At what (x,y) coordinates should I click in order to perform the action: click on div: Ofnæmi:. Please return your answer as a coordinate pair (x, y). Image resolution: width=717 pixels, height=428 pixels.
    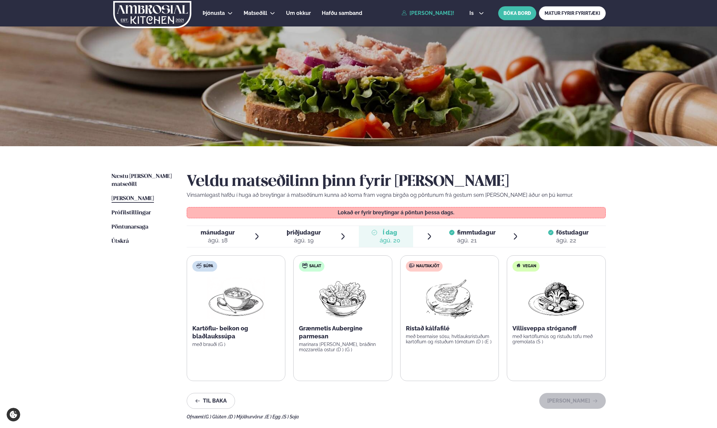
    Looking at the image, I should click on (396, 417).